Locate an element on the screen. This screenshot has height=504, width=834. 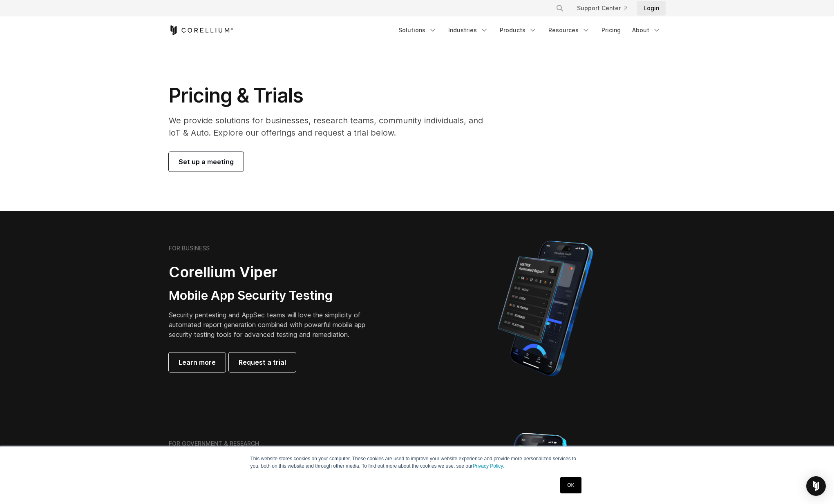
a: About is located at coordinates (647, 30).